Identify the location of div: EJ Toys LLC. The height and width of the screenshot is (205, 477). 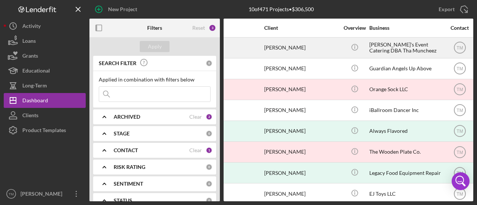
(406, 194).